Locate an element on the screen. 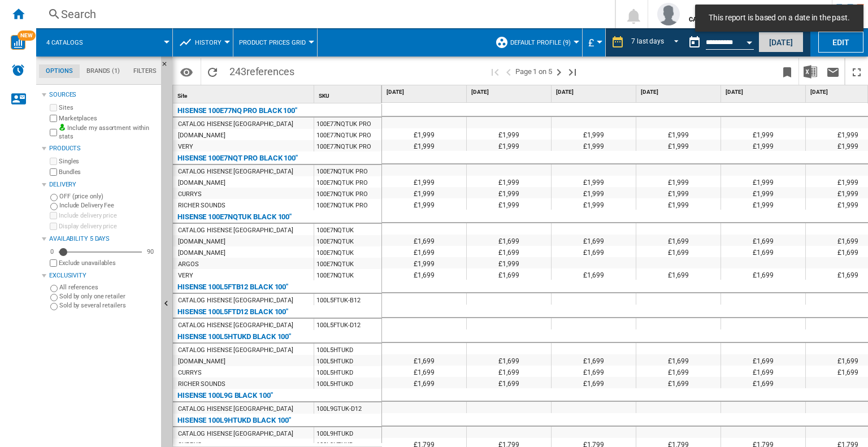 The width and height of the screenshot is (868, 447). div: 90 is located at coordinates (150, 251).